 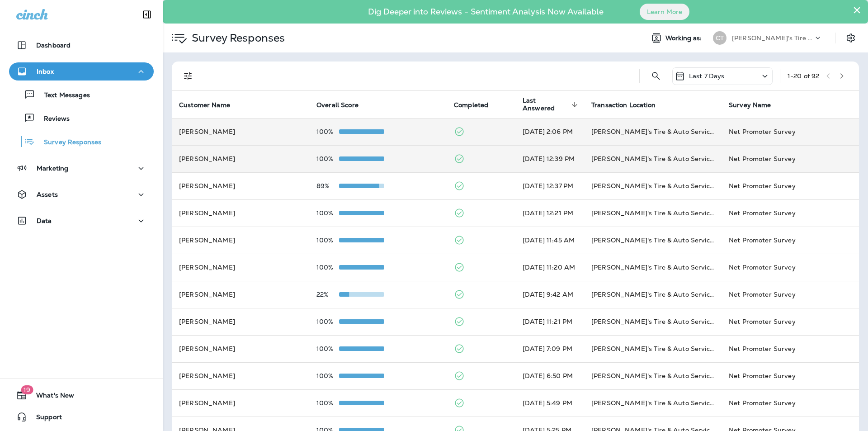 What do you see at coordinates (707, 76) in the screenshot?
I see `p: Last 7 Days` at bounding box center [707, 76].